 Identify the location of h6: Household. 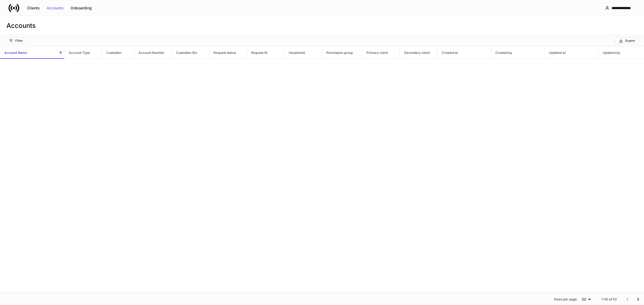
(294, 53).